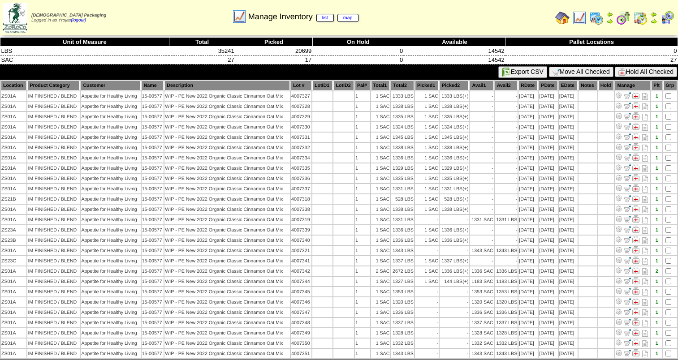  I want to click on img: home.gif, so click(562, 18).